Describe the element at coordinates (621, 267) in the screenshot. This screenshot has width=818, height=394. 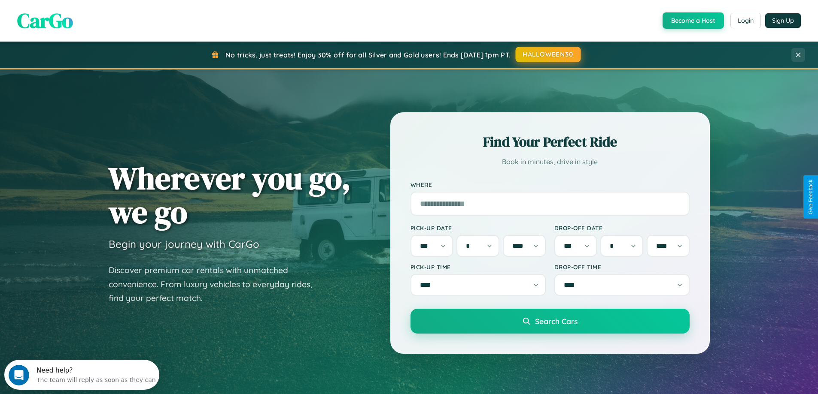
I see `label: Drop-off Time` at that location.